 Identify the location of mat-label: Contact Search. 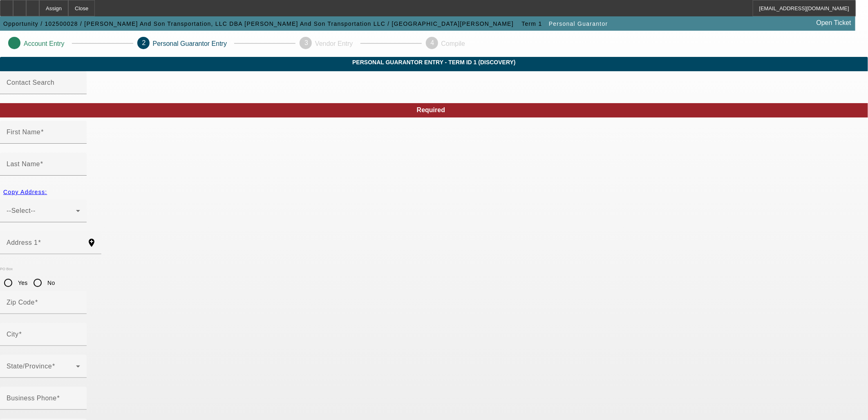
(30, 82).